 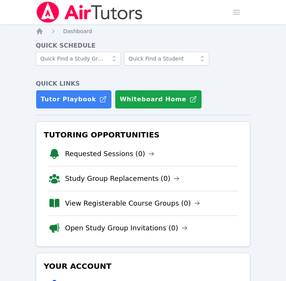 I want to click on h4: Quick Links, so click(x=143, y=84).